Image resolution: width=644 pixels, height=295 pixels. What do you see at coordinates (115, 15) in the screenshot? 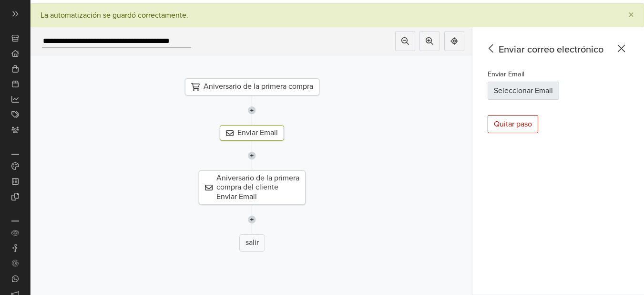
I see `div: La automatización se guardó correctamente.` at bounding box center [115, 15].